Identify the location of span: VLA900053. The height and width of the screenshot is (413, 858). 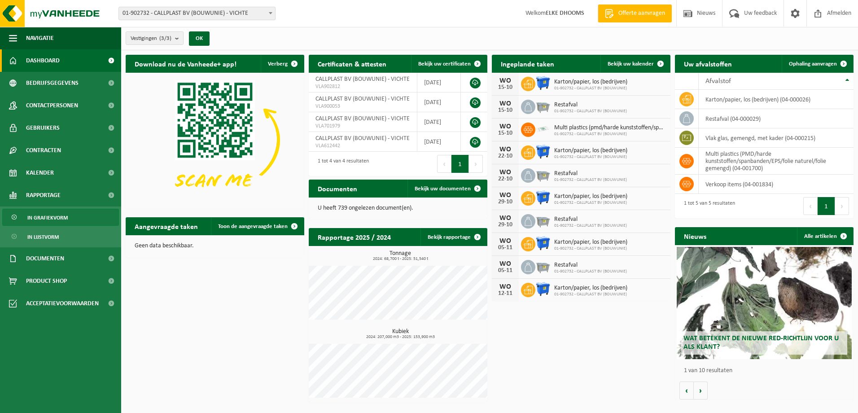
(363, 106).